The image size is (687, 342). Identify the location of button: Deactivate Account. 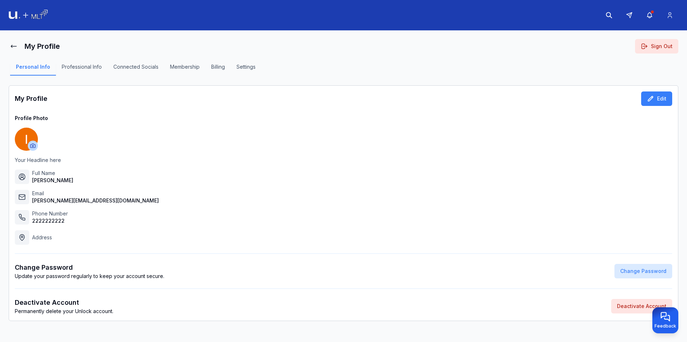
(642, 306).